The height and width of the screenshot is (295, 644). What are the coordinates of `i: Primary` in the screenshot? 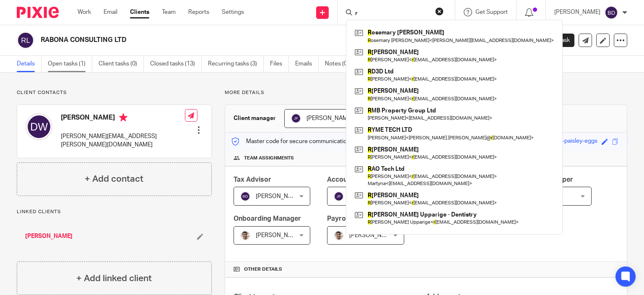 It's located at (123, 117).